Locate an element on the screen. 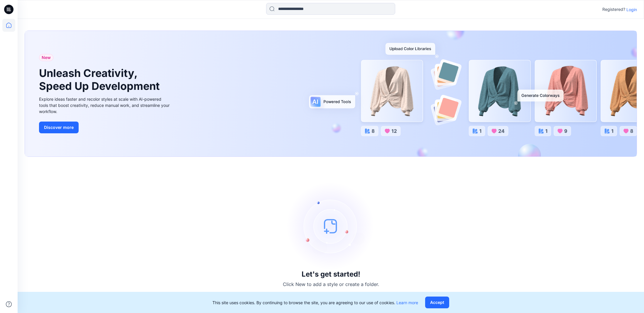  img: empty-state-image.svg is located at coordinates (331, 226).